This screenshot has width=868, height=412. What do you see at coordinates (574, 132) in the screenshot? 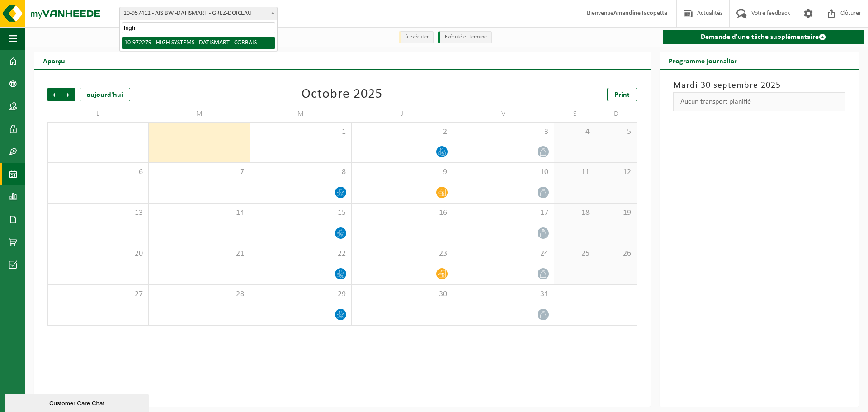
I see `span: 4` at bounding box center [574, 132].